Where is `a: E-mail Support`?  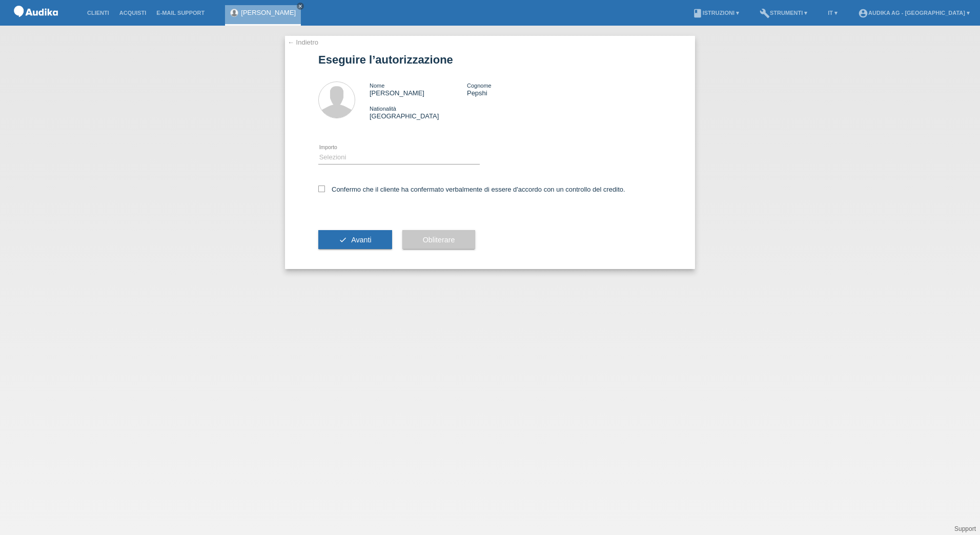
a: E-mail Support is located at coordinates (181, 13).